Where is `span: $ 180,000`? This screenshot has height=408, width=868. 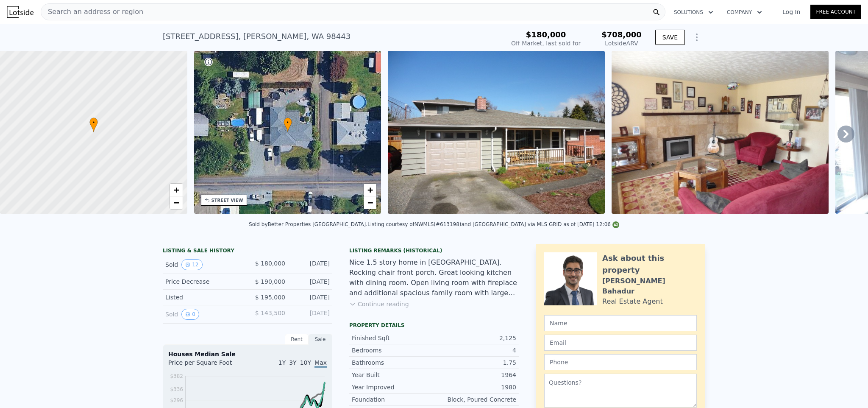 span: $ 180,000 is located at coordinates (270, 263).